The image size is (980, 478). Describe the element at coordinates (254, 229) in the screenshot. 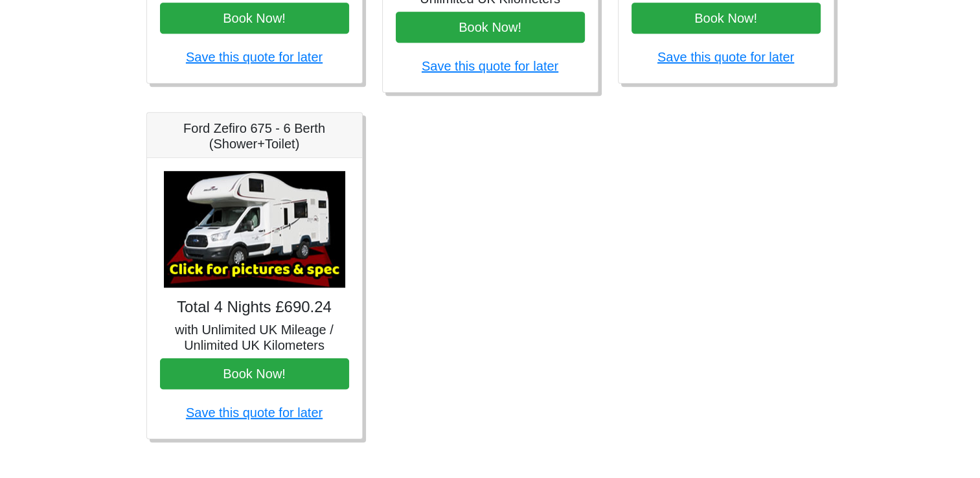

I see `img: Ford Zefiro 675 - 6 Berth (Shower+Toilet)` at that location.